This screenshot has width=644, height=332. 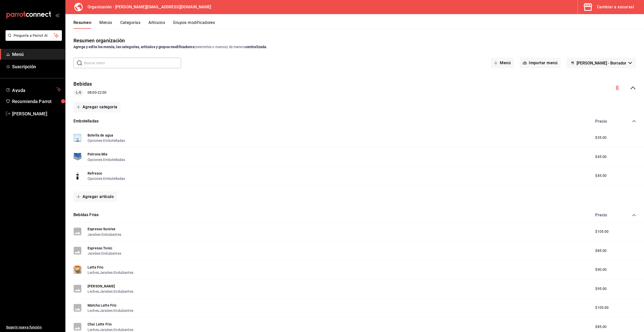 I want to click on button: Agregar categoría, so click(x=97, y=107).